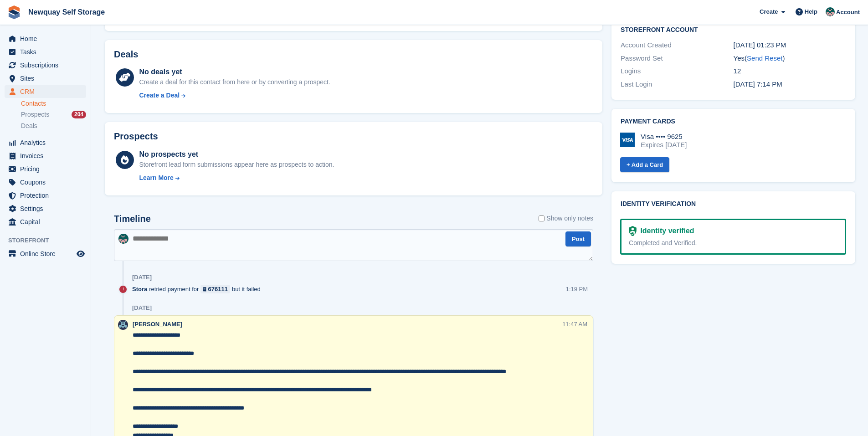 This screenshot has height=436, width=868. I want to click on time: 2025-07-30 18:14:45 UTC, so click(758, 84).